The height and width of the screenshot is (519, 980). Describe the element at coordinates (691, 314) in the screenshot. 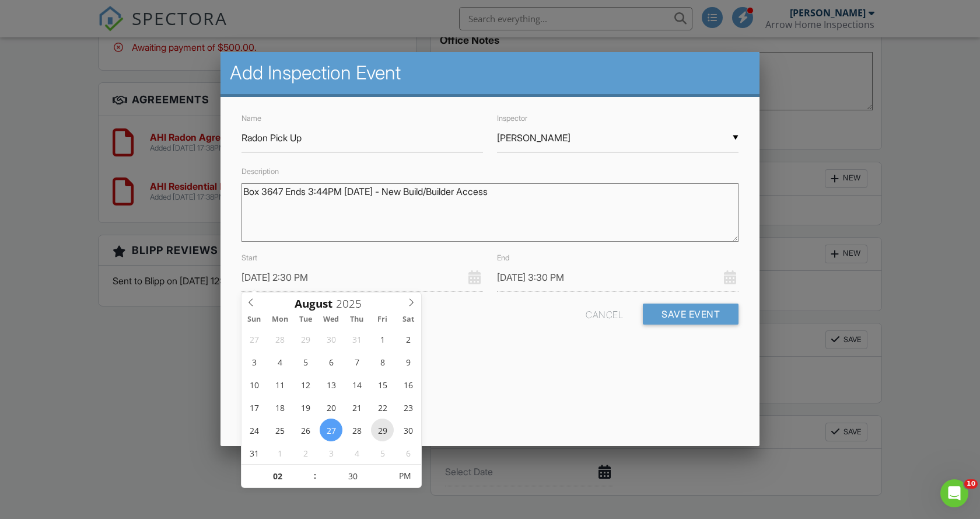

I see `button: Save Event` at that location.